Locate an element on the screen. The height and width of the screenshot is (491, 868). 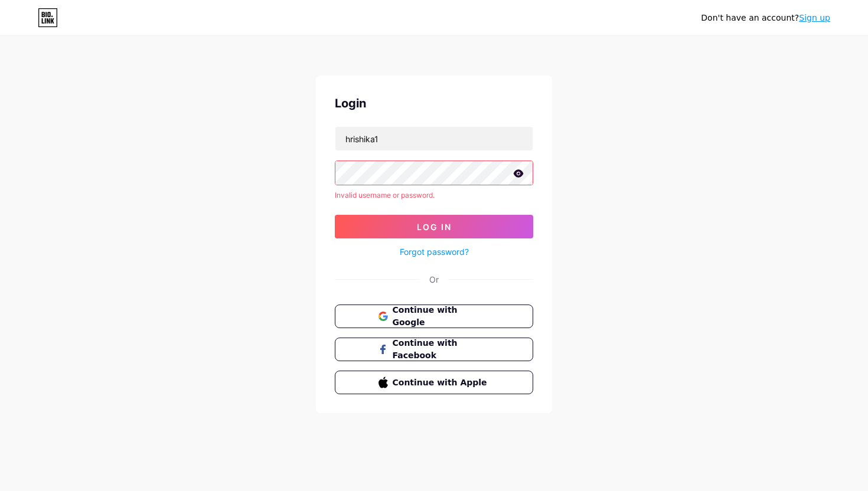
button: Continue with Apple is located at coordinates (434, 383).